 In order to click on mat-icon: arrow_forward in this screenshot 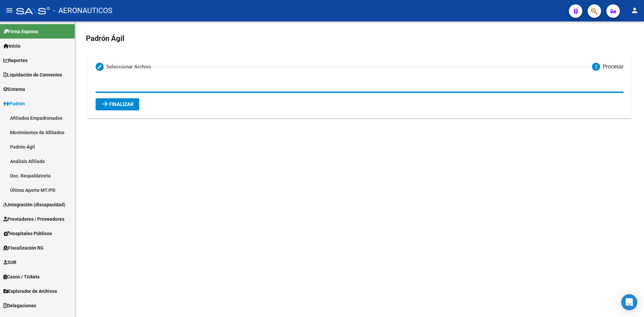, I will do `click(105, 104)`.